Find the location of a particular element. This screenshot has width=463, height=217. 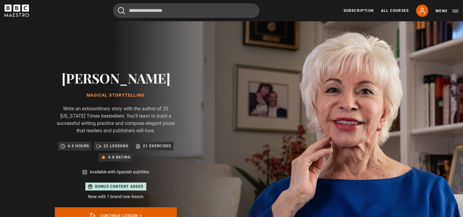

p: 22 lessons is located at coordinates (116, 146).